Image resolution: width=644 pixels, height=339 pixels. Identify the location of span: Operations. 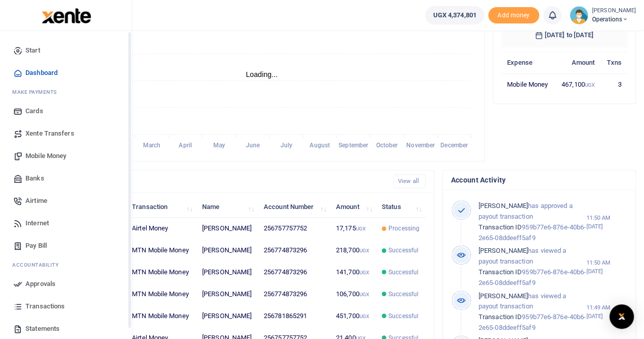
(614, 19).